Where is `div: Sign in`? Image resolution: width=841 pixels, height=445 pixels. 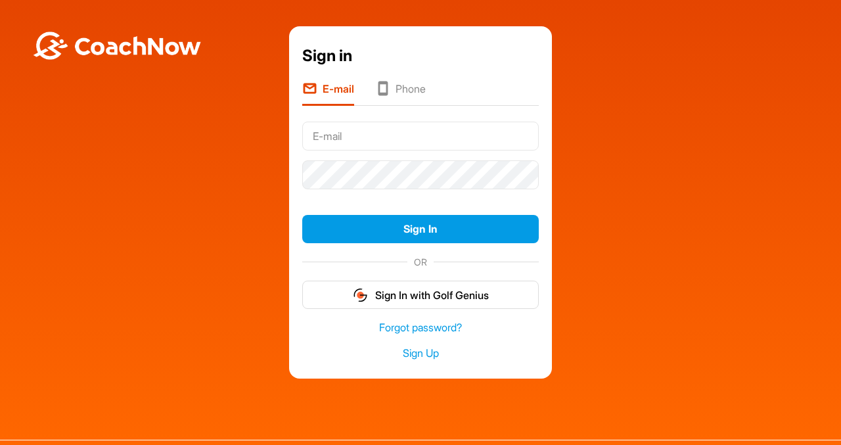 div: Sign in is located at coordinates (420, 56).